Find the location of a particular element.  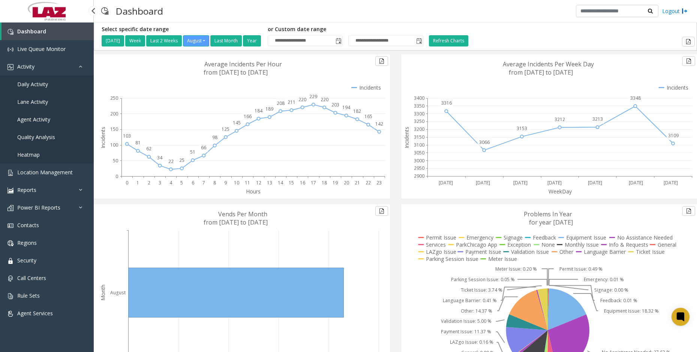

span: Regions is located at coordinates (27, 243).